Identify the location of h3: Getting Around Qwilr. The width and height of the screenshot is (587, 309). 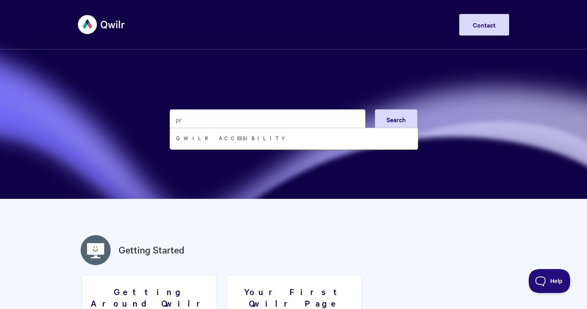
(149, 297).